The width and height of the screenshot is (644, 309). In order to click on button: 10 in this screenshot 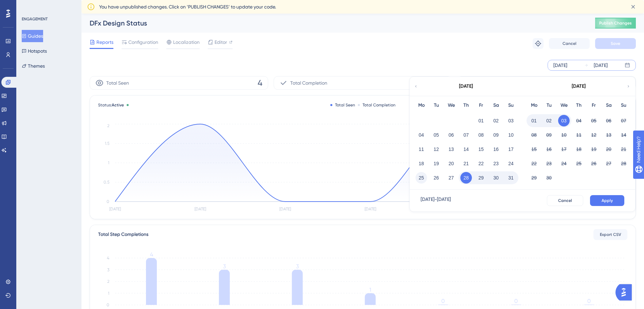, I will do `click(511, 135)`.